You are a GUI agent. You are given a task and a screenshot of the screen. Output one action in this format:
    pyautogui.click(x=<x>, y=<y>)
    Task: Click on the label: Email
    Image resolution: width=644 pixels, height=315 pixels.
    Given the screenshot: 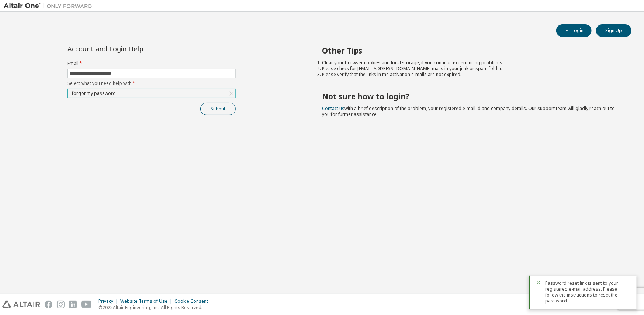 What is the action you would take?
    pyautogui.click(x=151, y=63)
    